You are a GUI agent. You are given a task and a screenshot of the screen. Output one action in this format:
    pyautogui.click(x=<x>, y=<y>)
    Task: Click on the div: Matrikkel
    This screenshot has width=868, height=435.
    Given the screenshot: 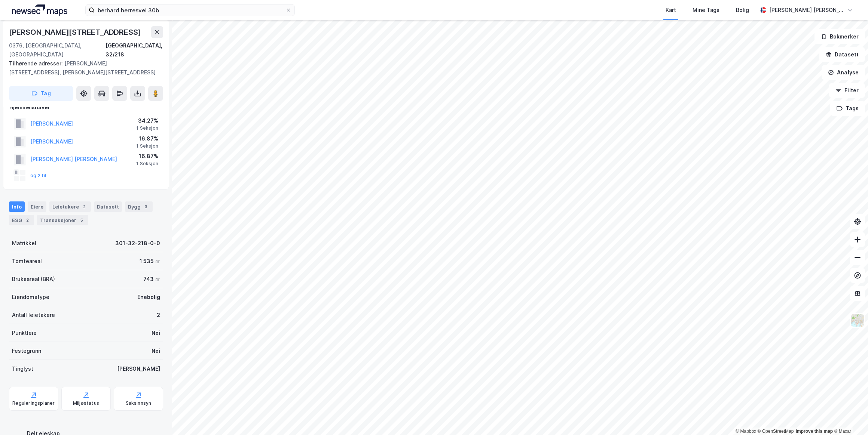 What is the action you would take?
    pyautogui.click(x=24, y=243)
    